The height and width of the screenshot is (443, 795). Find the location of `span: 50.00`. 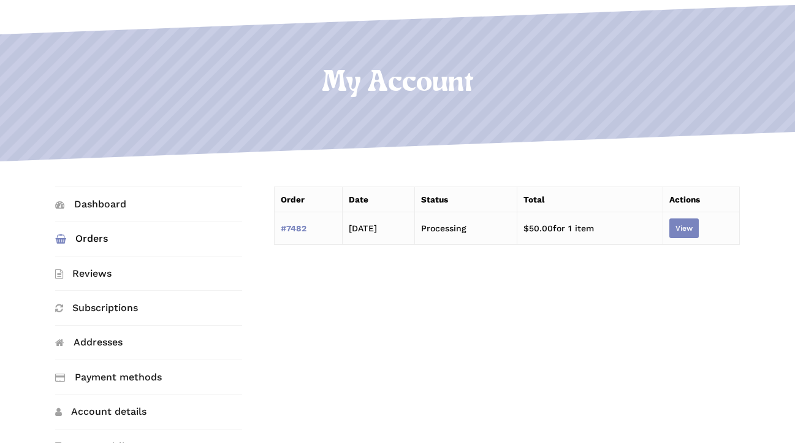

span: 50.00 is located at coordinates (538, 228).